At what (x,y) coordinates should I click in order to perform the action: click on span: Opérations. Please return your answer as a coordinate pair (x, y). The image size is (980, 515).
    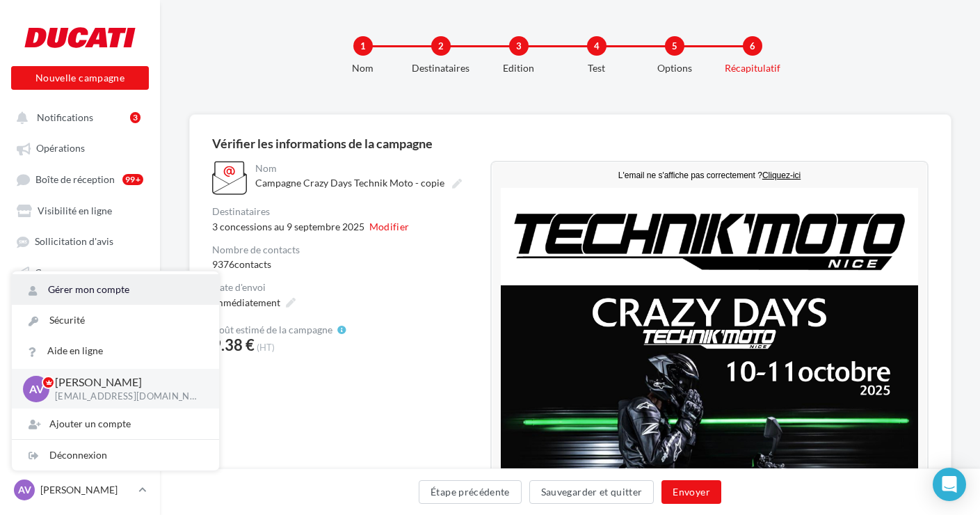
    Looking at the image, I should click on (61, 148).